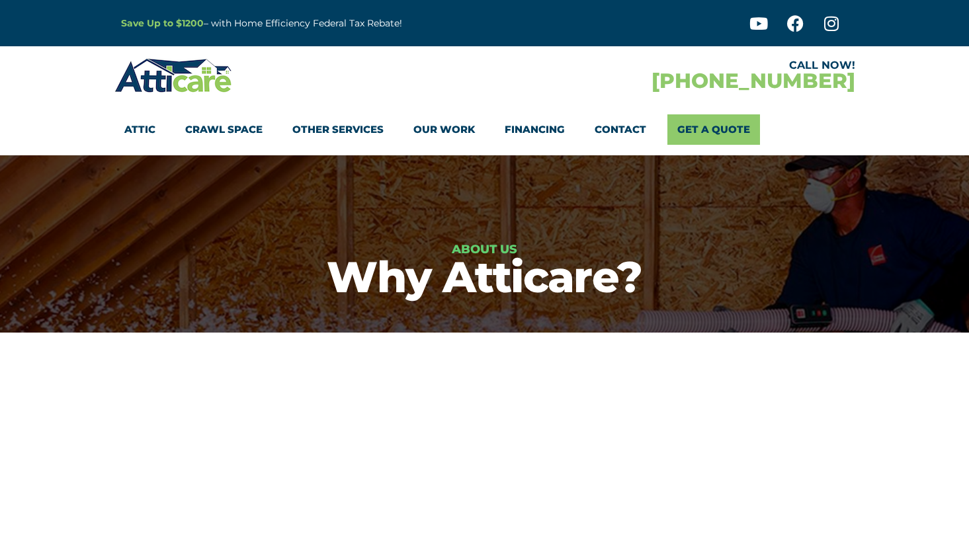 This screenshot has height=560, width=969. Describe the element at coordinates (535, 130) in the screenshot. I see `a: Financing` at that location.